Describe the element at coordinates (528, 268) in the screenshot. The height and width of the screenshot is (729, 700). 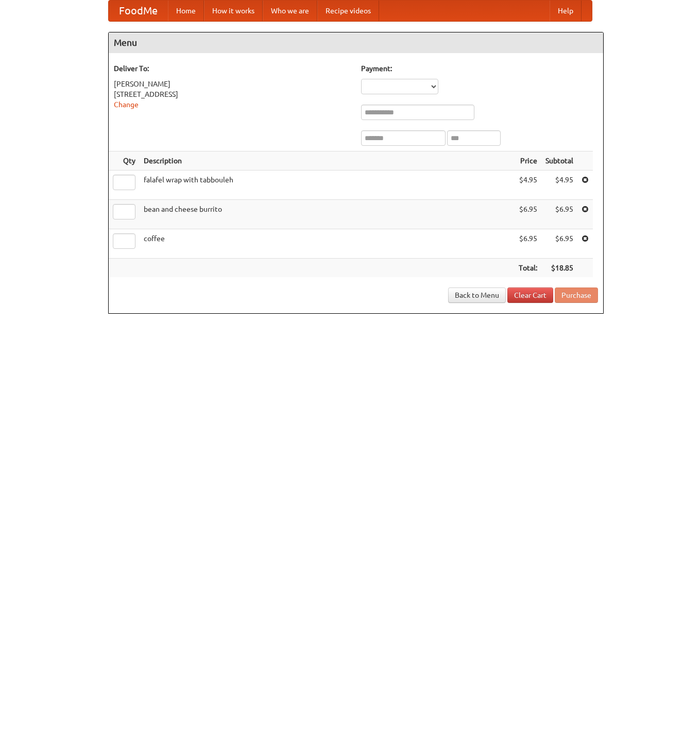
I see `th: Total:` at that location.